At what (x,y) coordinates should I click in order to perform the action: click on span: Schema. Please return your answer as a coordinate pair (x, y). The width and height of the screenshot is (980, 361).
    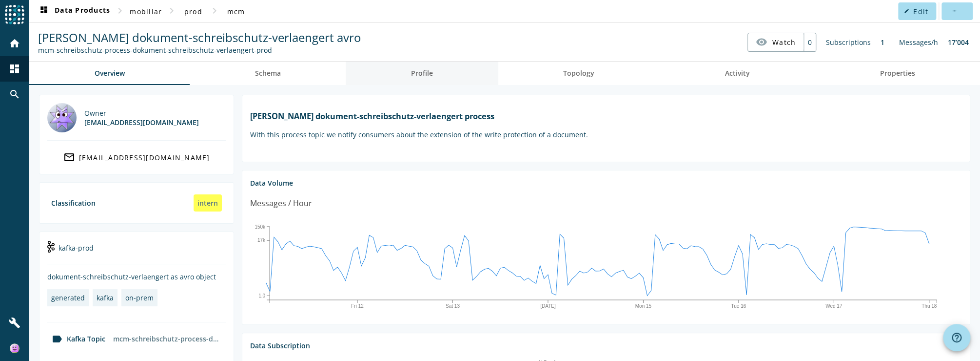
    Looking at the image, I should click on (267, 73).